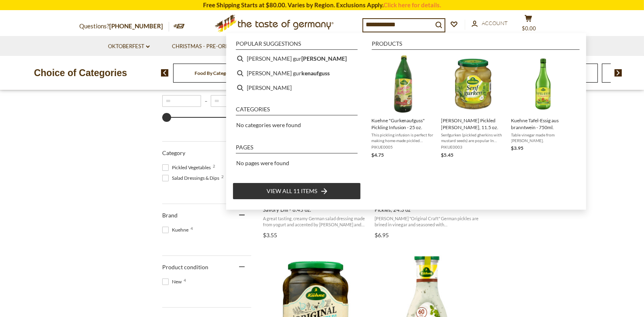 The image size is (644, 317). Describe the element at coordinates (296, 45) in the screenshot. I see `li: Popular suggestions` at that location.